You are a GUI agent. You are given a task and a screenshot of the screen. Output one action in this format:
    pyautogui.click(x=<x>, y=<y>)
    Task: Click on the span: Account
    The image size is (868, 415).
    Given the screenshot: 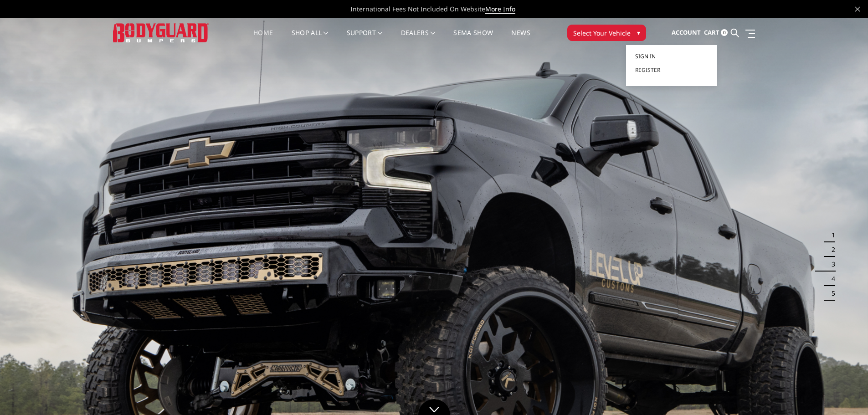 What is the action you would take?
    pyautogui.click(x=686, y=33)
    